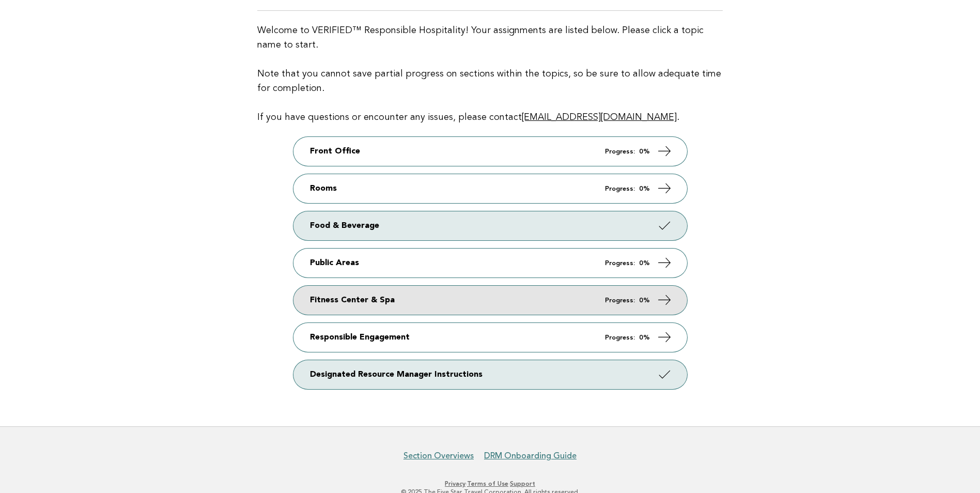 This screenshot has width=980, height=493. Describe the element at coordinates (490, 226) in the screenshot. I see `a: Food & Beverage` at that location.